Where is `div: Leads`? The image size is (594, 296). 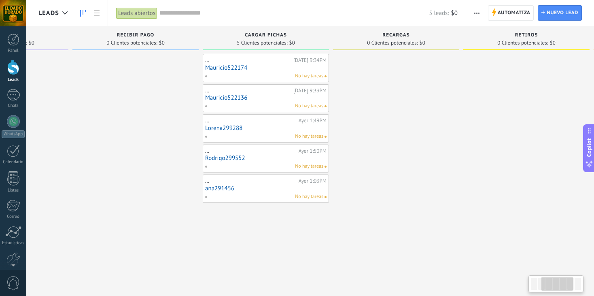
div: Leads is located at coordinates (13, 80).